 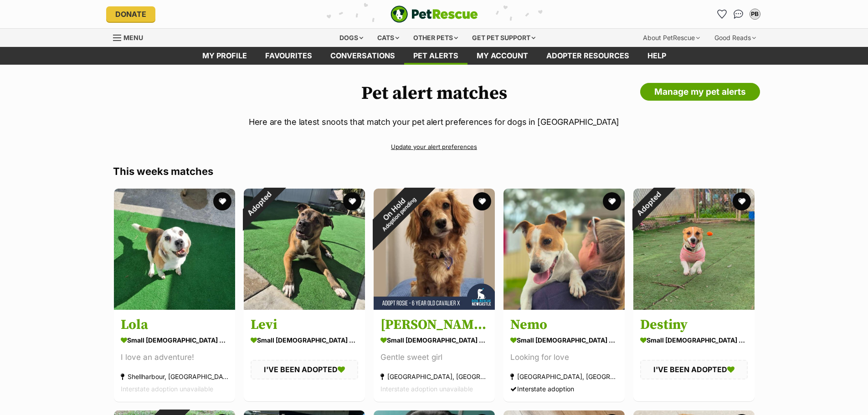 I want to click on h3: Levi, so click(x=304, y=325).